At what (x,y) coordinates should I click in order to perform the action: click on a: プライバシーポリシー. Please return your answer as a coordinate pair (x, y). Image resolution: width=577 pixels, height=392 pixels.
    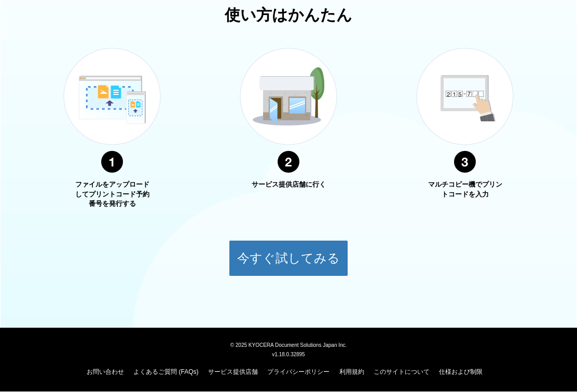
    Looking at the image, I should click on (298, 373).